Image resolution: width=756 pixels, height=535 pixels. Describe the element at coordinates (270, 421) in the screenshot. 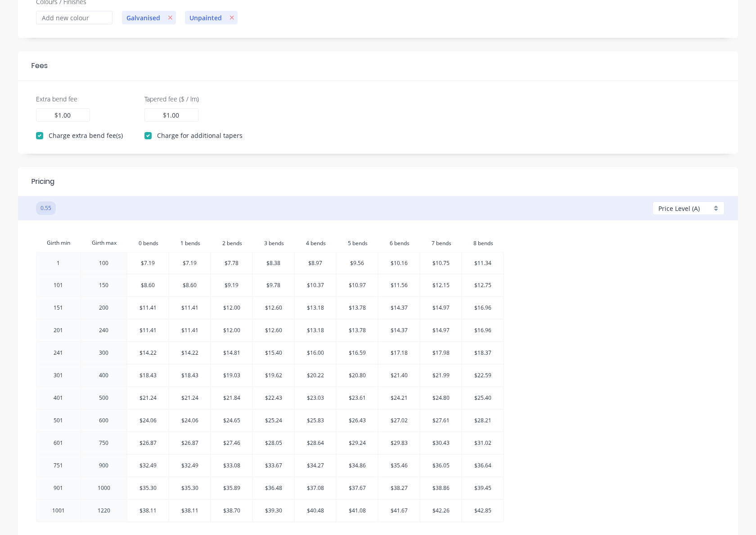

I see `tr: 501600$24.06$24.06$24.65$25.24$25.83$26.43$27.02$27.61$28.21` at that location.